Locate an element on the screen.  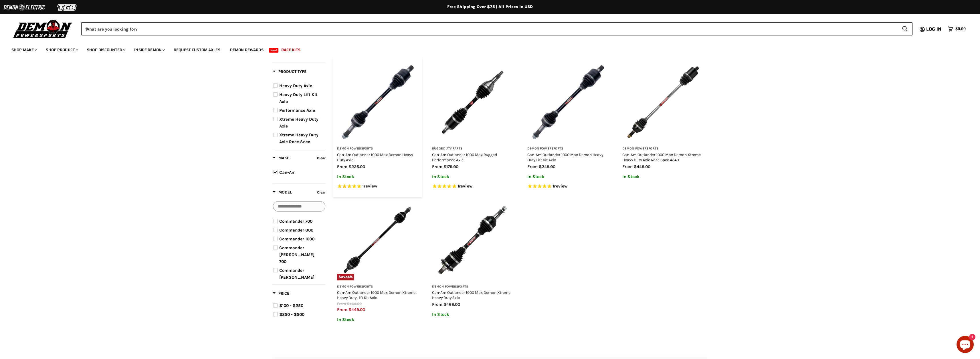
a: $0.00 is located at coordinates (957, 29).